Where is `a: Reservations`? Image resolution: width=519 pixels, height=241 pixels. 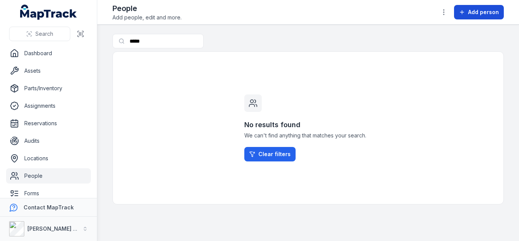
a: Reservations is located at coordinates (48, 123).